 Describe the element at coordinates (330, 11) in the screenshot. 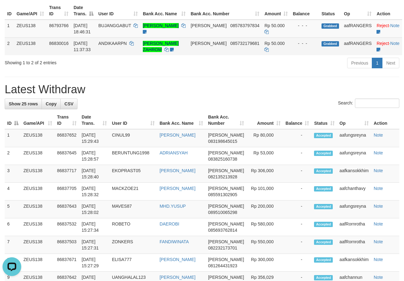

I see `th: Status` at that location.